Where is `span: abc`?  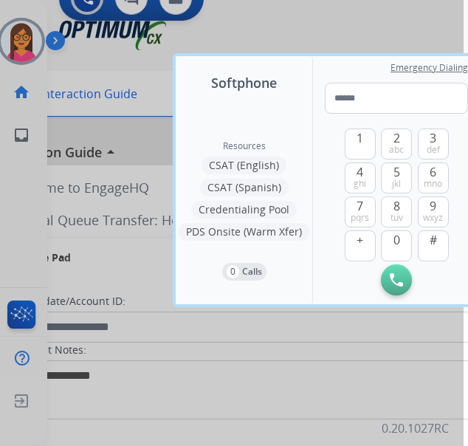
span: abc is located at coordinates (397, 150).